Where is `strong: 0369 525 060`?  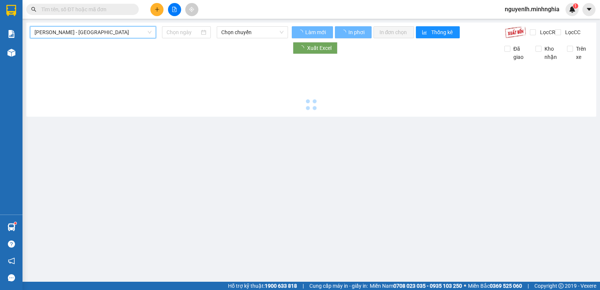
strong: 0369 525 060 is located at coordinates (506, 286).